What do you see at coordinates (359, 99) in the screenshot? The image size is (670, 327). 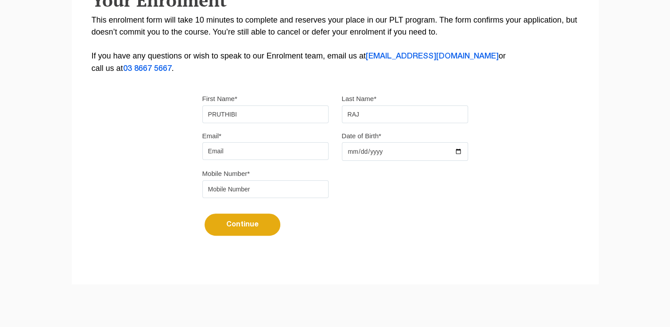 I see `label: Last Name*` at bounding box center [359, 99].